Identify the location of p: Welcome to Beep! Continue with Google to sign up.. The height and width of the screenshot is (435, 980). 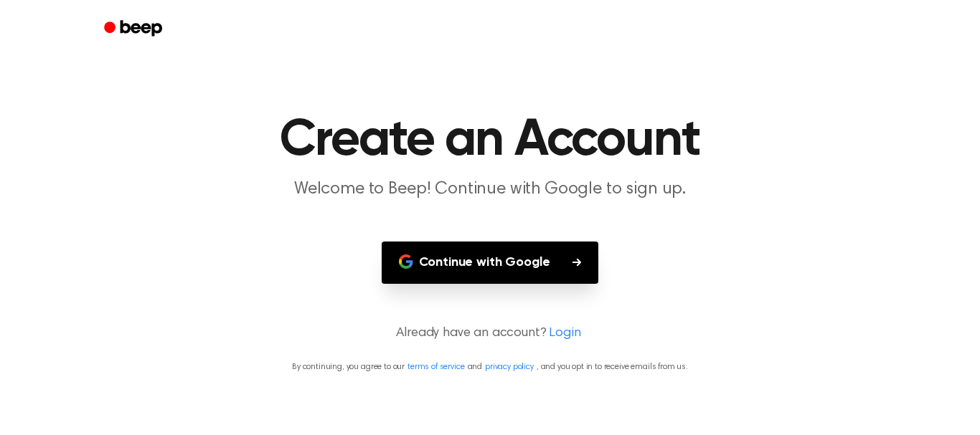
(490, 189).